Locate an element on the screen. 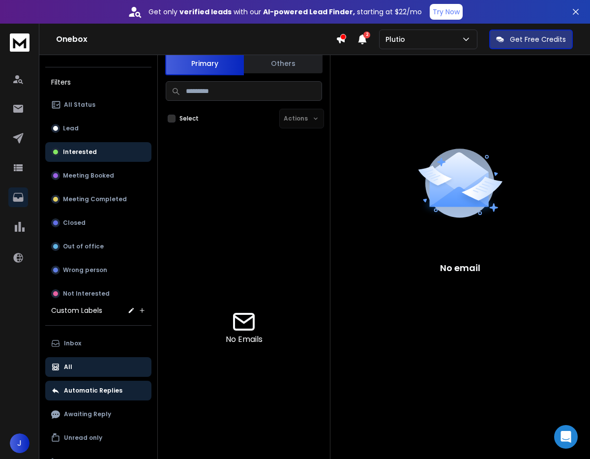  p: Wrong person is located at coordinates (85, 270).